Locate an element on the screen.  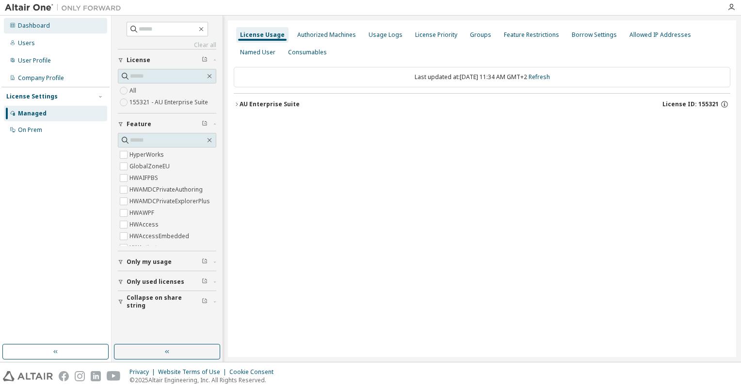
div: Authorized Machines is located at coordinates (326, 35).